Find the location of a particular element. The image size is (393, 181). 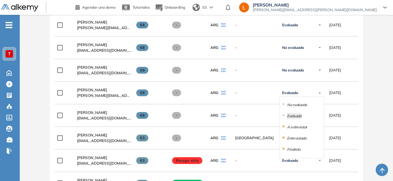

span: Riesgo alto is located at coordinates (187, 160).